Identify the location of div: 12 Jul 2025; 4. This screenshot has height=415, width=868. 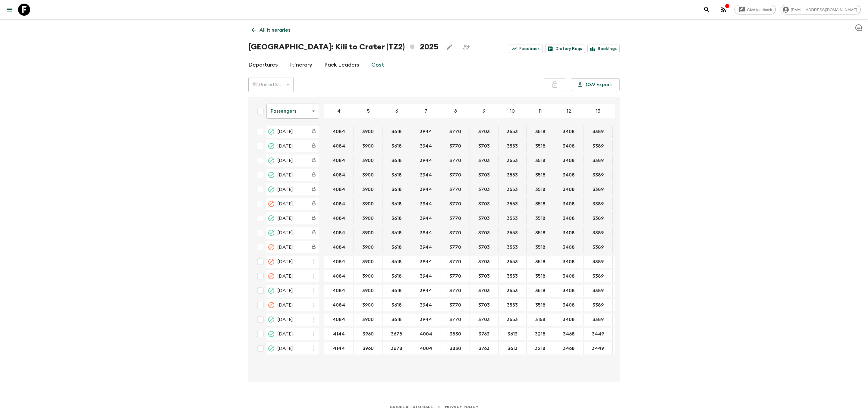
(339, 146).